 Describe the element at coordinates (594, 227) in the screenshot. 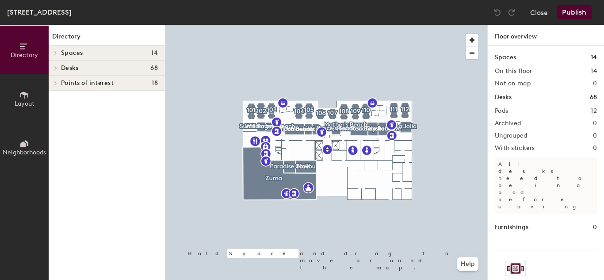

I see `h1: 0` at that location.